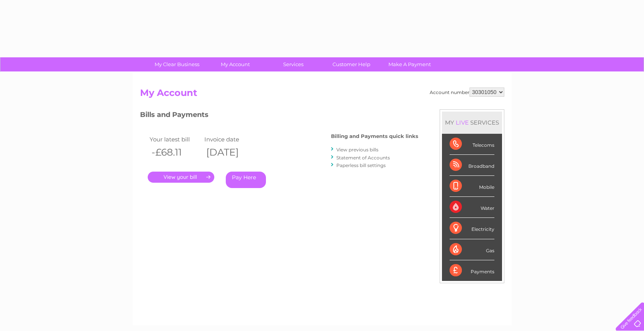 Image resolution: width=644 pixels, height=331 pixels. Describe the element at coordinates (375, 136) in the screenshot. I see `h4: Billing and Payments quick links` at that location.